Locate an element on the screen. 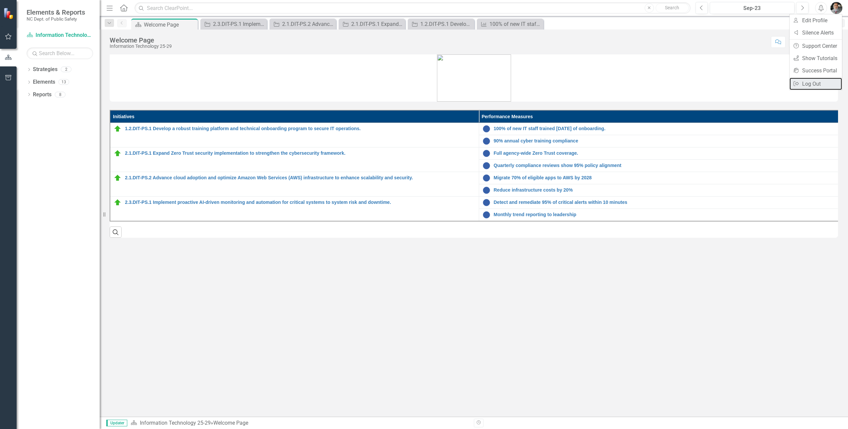  button: Search is located at coordinates (672, 8).